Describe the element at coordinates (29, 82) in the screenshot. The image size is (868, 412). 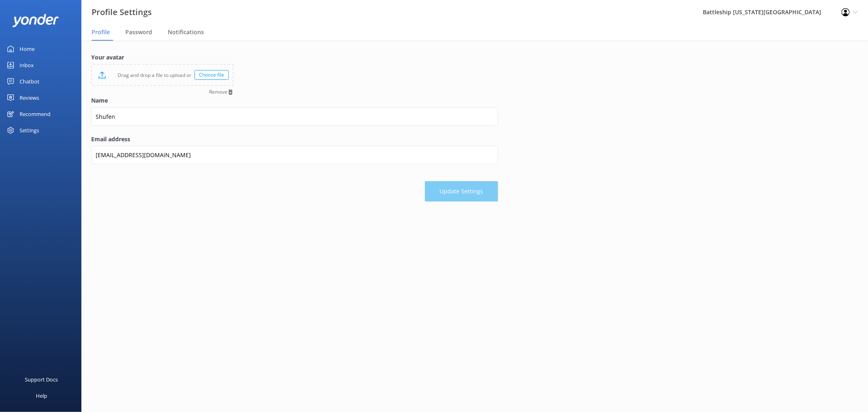
I see `div: Chatbot` at that location.